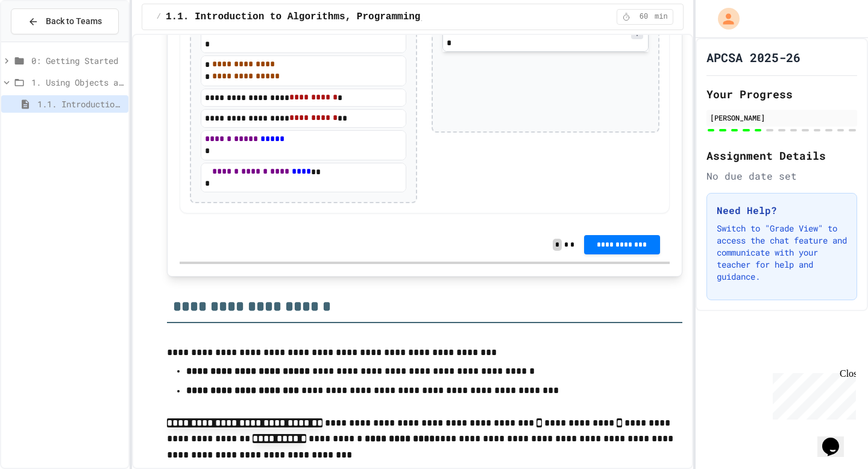 The width and height of the screenshot is (868, 469). I want to click on div: No due date set, so click(782, 176).